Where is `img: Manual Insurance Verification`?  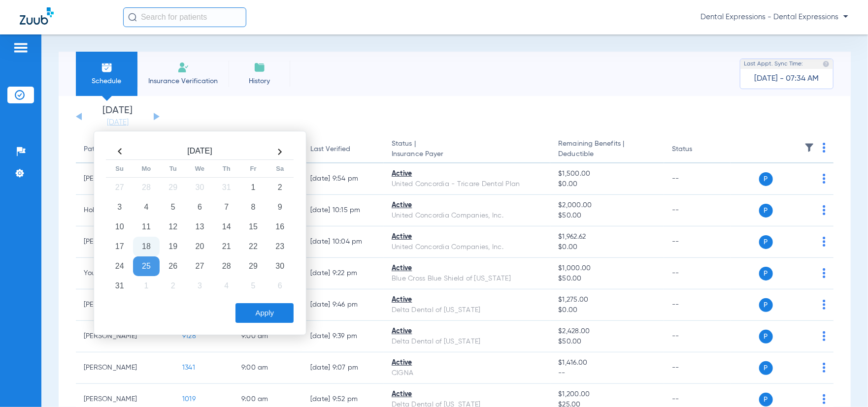 img: Manual Insurance Verification is located at coordinates (183, 68).